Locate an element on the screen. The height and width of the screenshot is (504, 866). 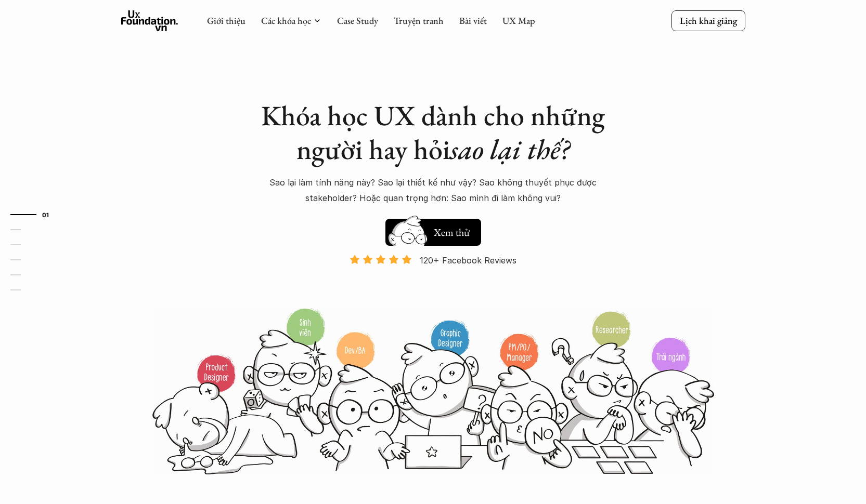
p: Sao lại làm tính năng này? Sao lại thiết kế như vậy? Sao không thuyết phục được stakeholder? Hoặc... is located at coordinates (433, 190).